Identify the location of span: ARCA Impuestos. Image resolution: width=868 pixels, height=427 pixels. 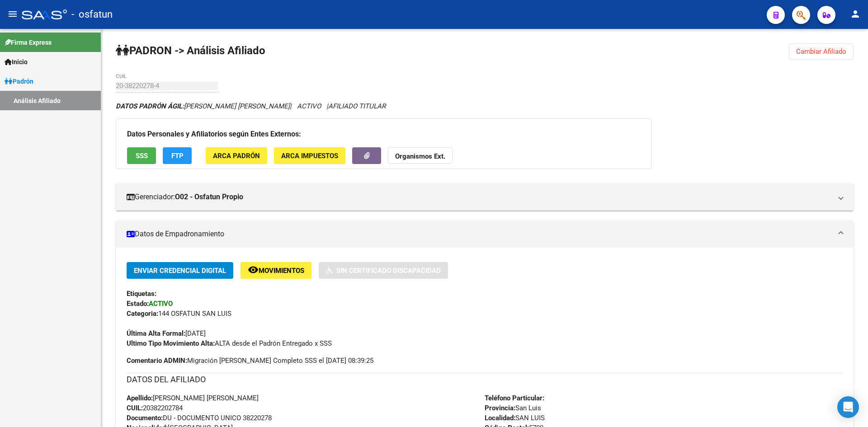
(309, 156).